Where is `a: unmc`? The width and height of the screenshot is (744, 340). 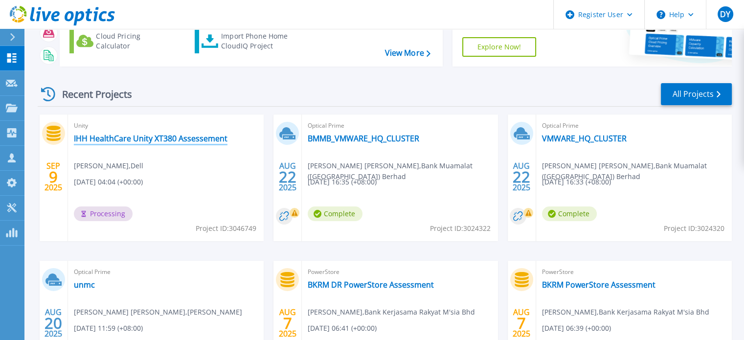 a: unmc is located at coordinates (84, 285).